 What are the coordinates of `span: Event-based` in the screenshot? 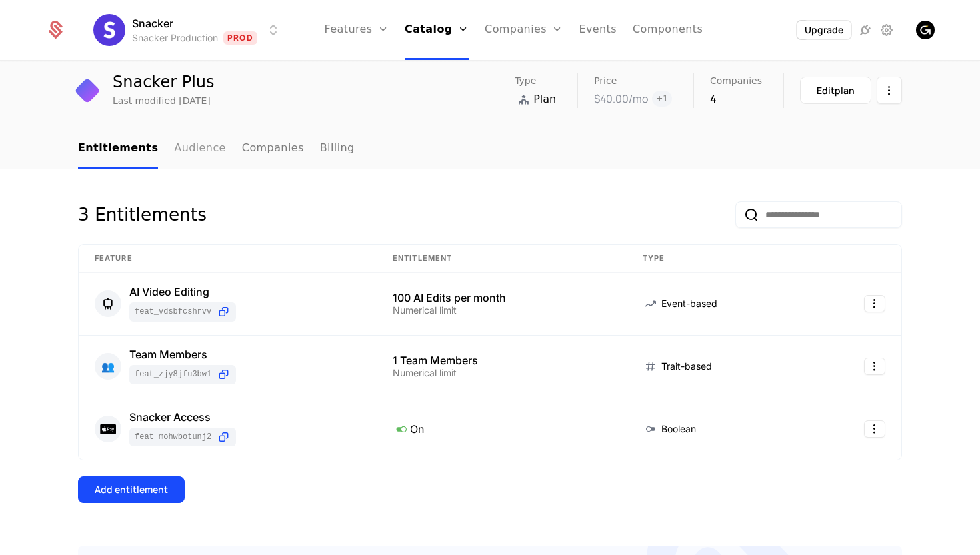 It's located at (689, 304).